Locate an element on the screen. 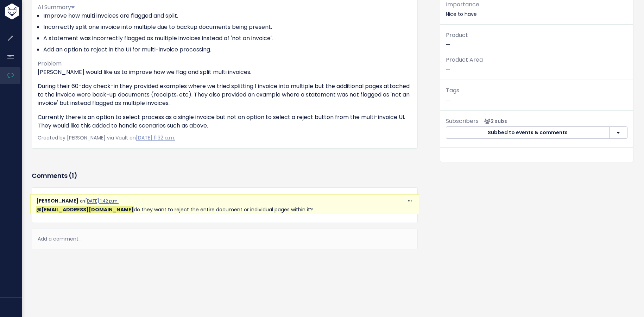 The width and height of the screenshot is (644, 317). span: Product Area is located at coordinates (464, 59).